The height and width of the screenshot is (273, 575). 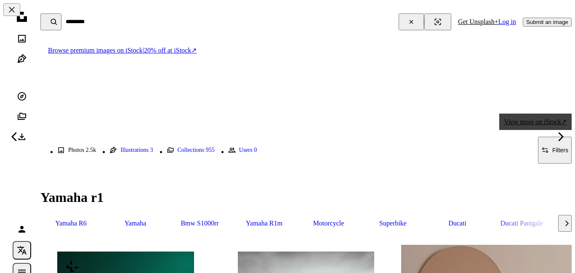 I want to click on form: Find visuals sitewide, so click(x=246, y=22).